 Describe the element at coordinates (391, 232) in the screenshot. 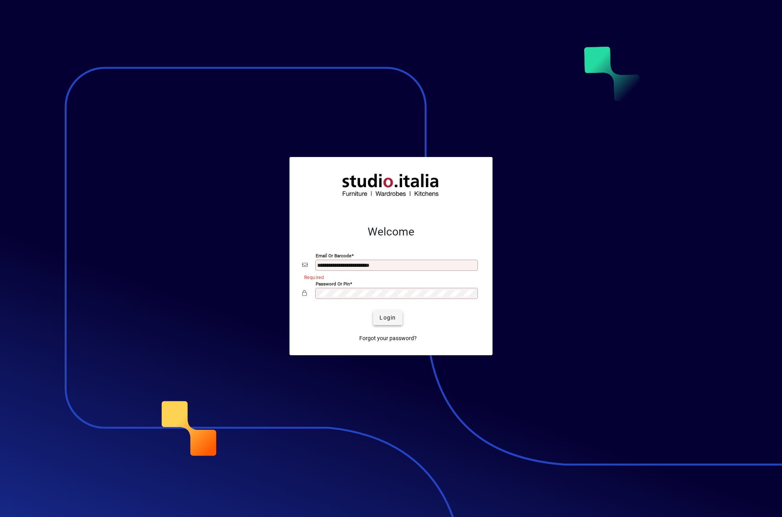

I see `h2: Welcome` at that location.